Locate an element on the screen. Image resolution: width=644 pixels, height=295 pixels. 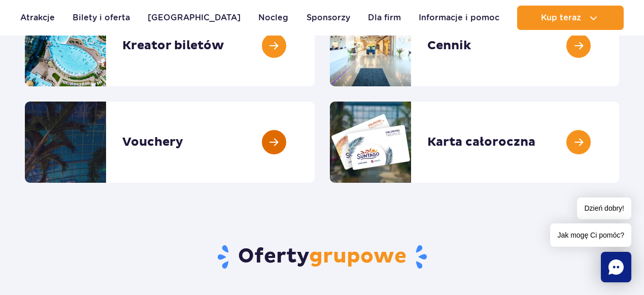
button: Kup teraz is located at coordinates (570, 18).